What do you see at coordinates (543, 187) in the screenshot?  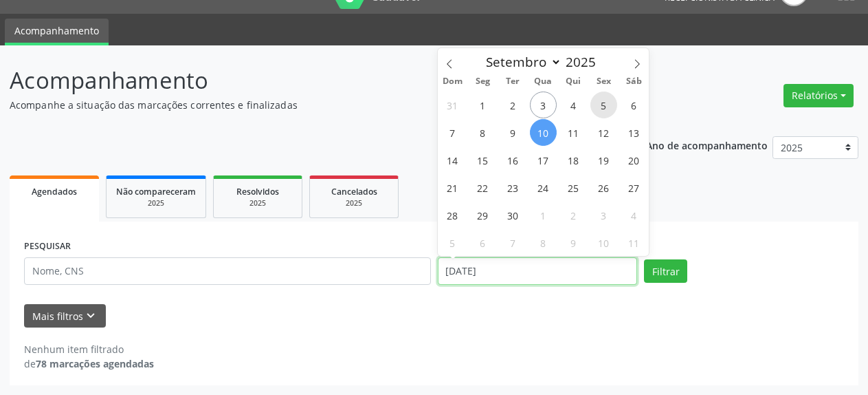 I see `span: Setembro 24, 2025` at bounding box center [543, 187].